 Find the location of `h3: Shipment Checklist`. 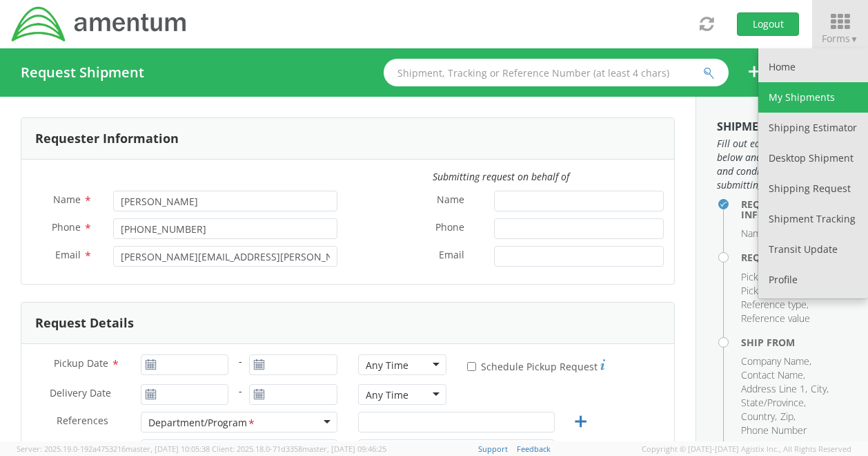

h3: Shipment Checklist is located at coordinates (782, 127).